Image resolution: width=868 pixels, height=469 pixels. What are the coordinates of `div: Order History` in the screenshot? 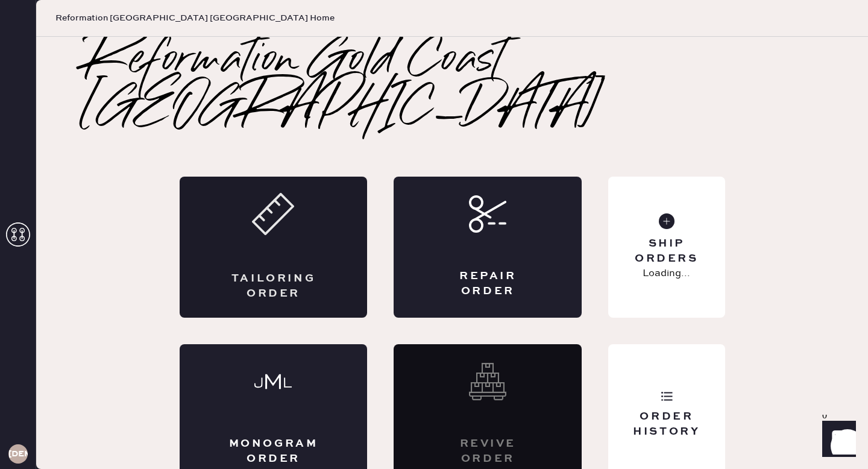 It's located at (666, 425).